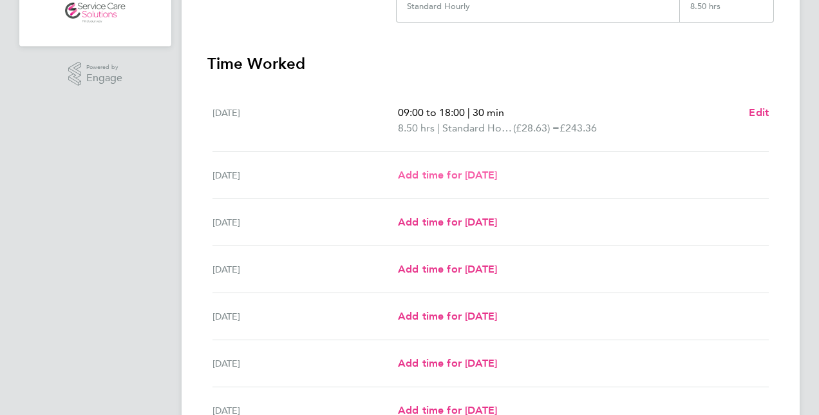 Image resolution: width=819 pixels, height=415 pixels. Describe the element at coordinates (95, 13) in the screenshot. I see `img: servicecare-logo-retina.png` at that location.